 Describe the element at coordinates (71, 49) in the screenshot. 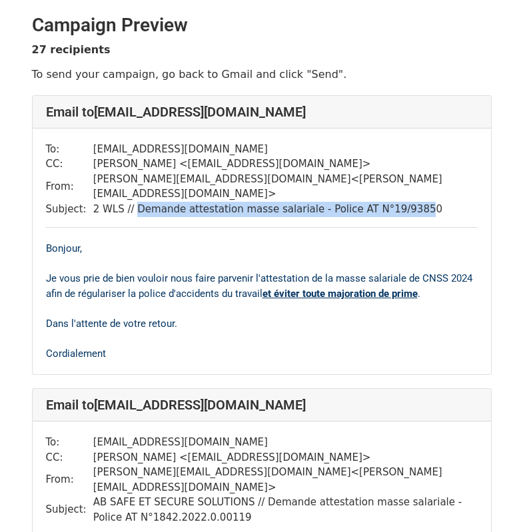

I see `strong: 27 recipients` at that location.